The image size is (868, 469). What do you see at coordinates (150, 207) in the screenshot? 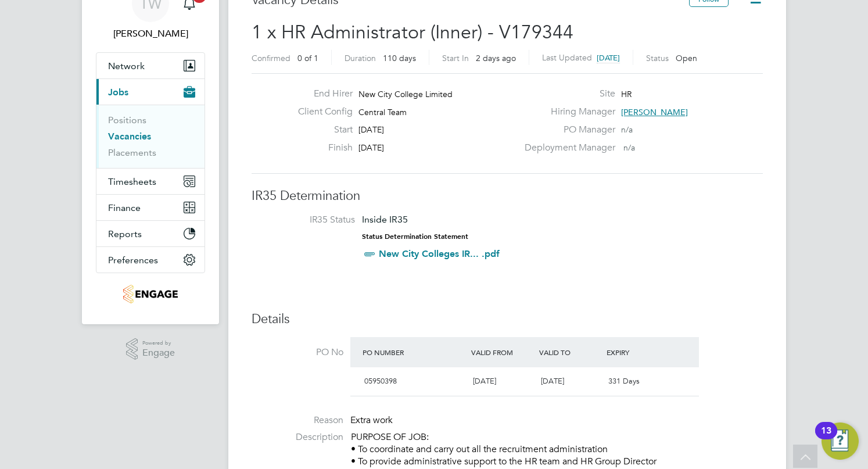
I see `button: Finance` at bounding box center [150, 207].